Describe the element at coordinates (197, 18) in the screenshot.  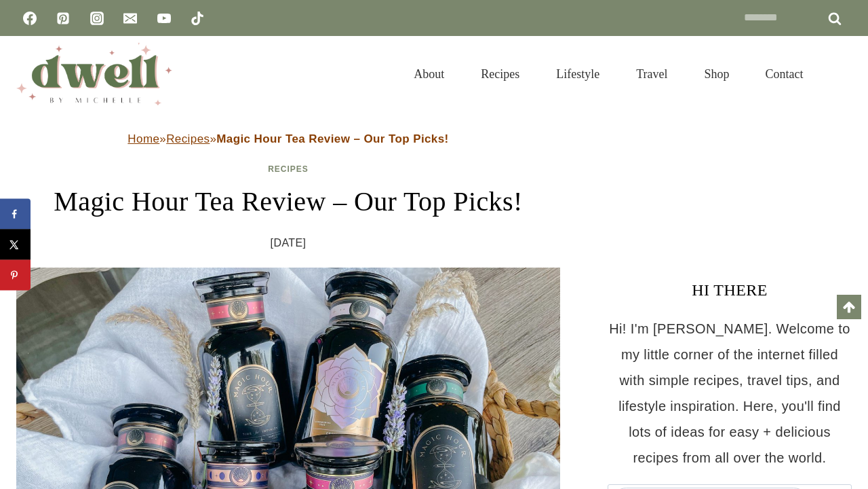
I see `a: TikTok` at that location.